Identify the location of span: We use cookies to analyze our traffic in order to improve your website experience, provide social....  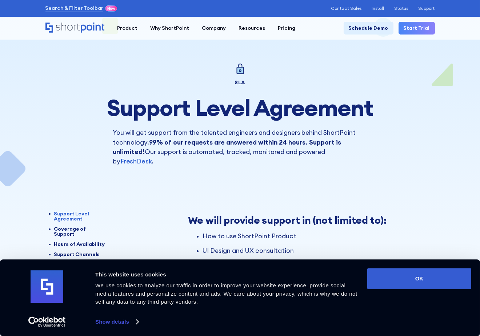
(226, 294).